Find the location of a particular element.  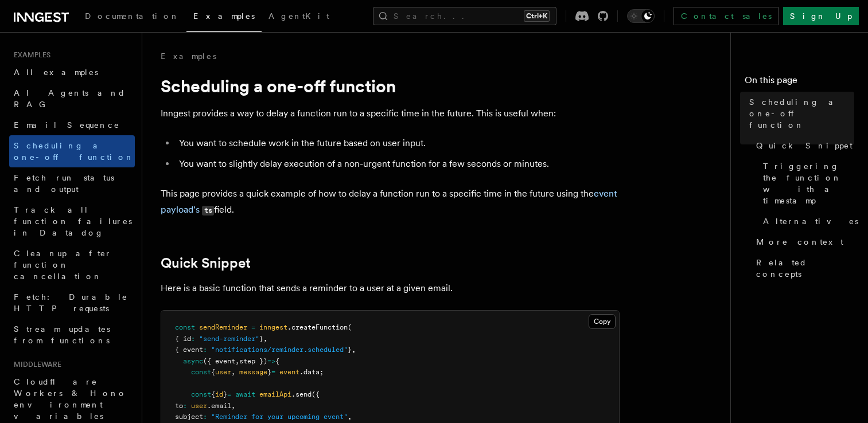

span: event is located at coordinates (289, 372).